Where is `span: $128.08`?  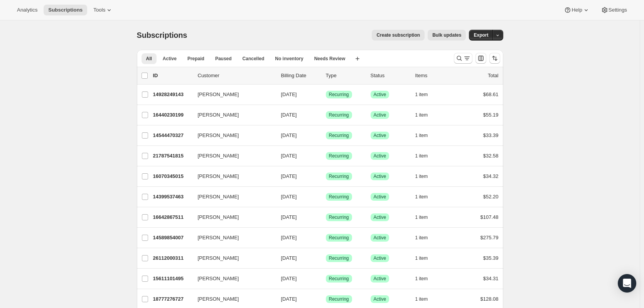 span: $128.08 is located at coordinates (490, 298).